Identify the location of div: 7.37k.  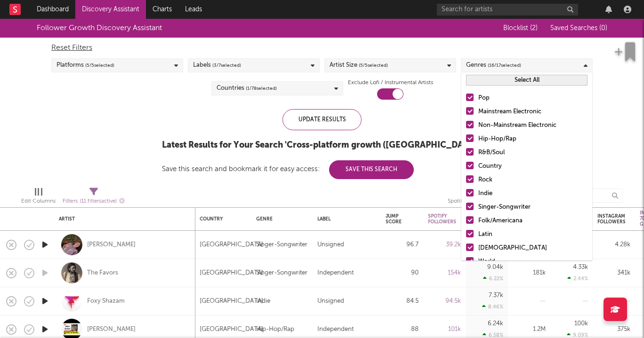
(496, 295).